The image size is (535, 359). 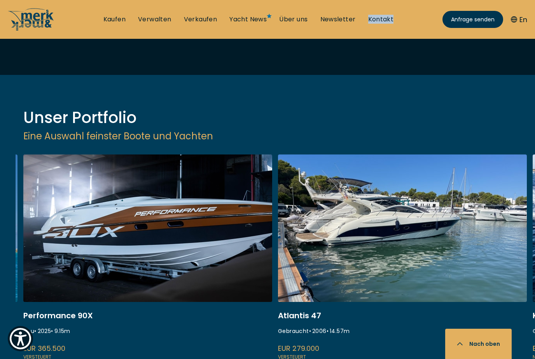 What do you see at coordinates (248, 19) in the screenshot?
I see `a: Yacht News` at bounding box center [248, 19].